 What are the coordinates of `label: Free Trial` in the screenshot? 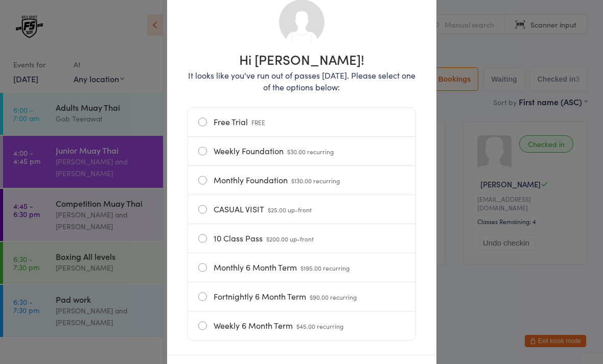 It's located at (301, 122).